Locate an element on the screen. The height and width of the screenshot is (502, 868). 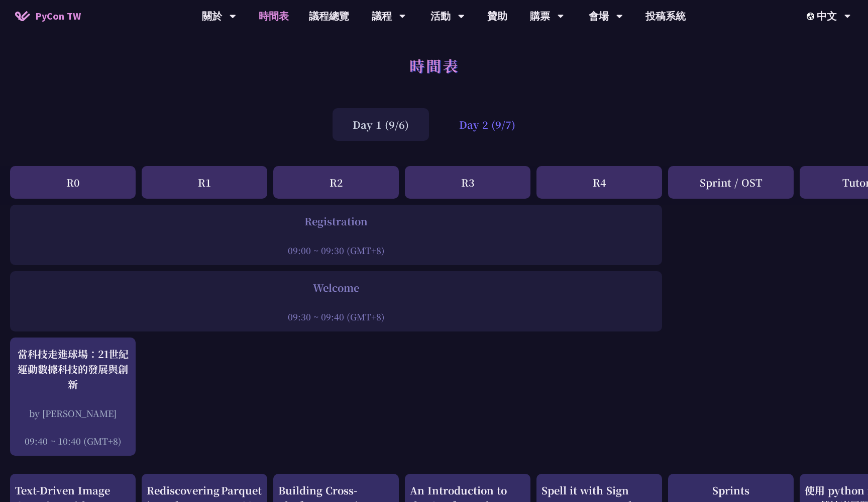
div: Day 2 (9/7) is located at coordinates (487, 124).